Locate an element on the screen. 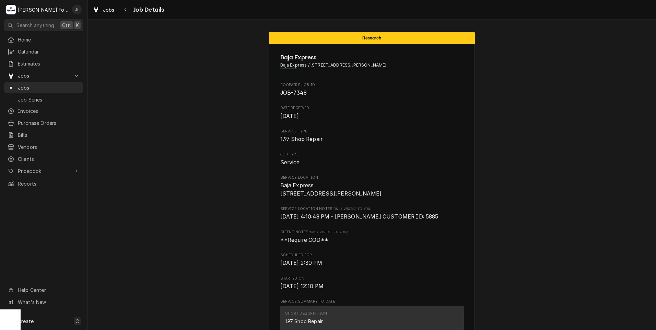 This screenshot has height=330, width=656. span: Service is located at coordinates (290, 162).